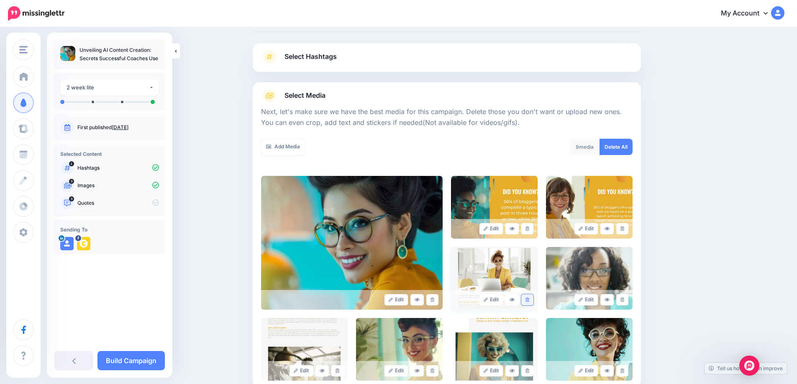 This screenshot has height=384, width=797. What do you see at coordinates (749, 366) in the screenshot?
I see `div: Open Intercom Messenger` at bounding box center [749, 366].